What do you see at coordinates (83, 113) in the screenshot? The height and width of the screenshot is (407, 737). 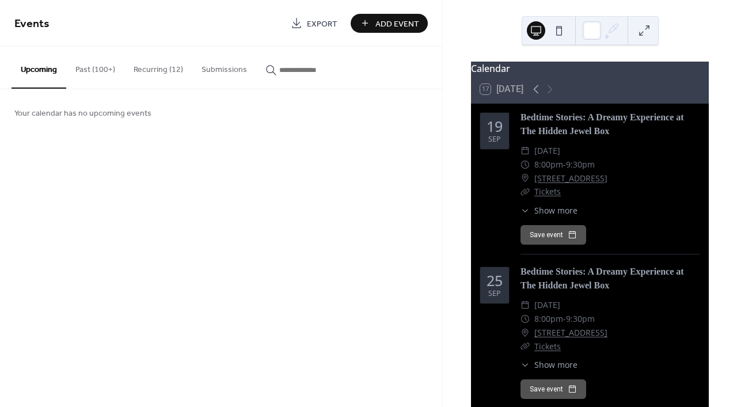 I see `span: Your calendar has no upcoming events` at bounding box center [83, 113].